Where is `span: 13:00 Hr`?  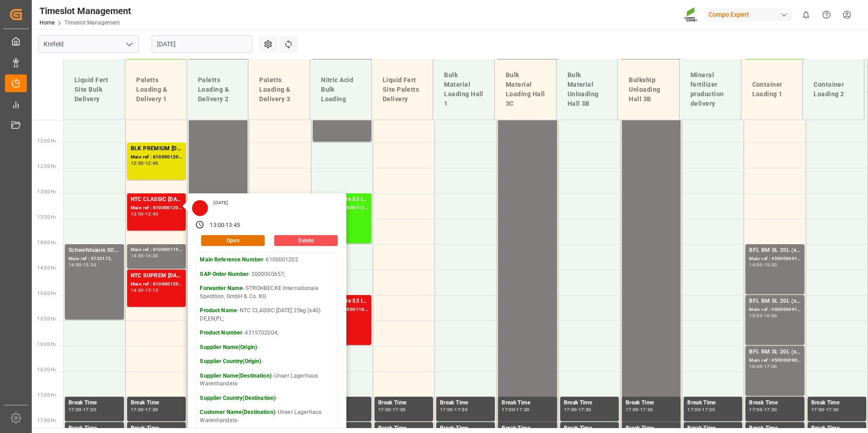 span: 13:00 Hr is located at coordinates (46, 191).